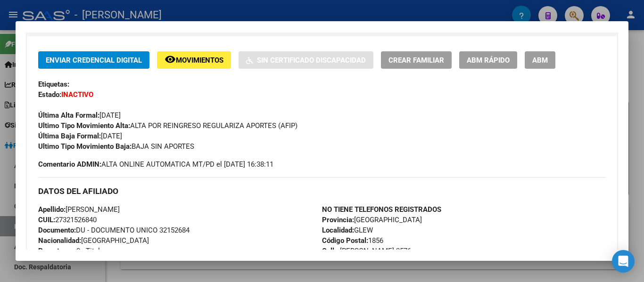 The height and width of the screenshot is (282, 644). Describe the element at coordinates (540, 60) in the screenshot. I see `span: ABM` at that location.